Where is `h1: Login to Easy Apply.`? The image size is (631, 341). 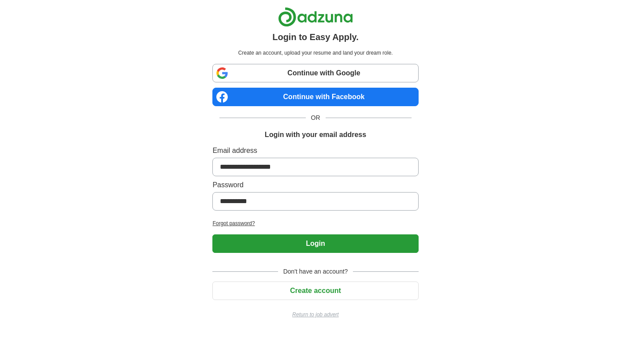 h1: Login to Easy Apply. is located at coordinates (315, 37).